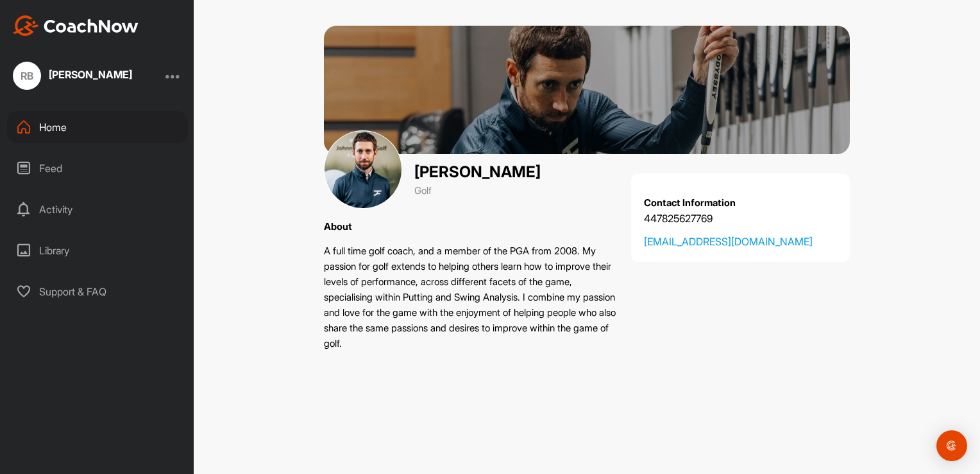 This screenshot has width=980, height=474. Describe the element at coordinates (952, 446) in the screenshot. I see `div: Open Intercom Messenger` at that location.